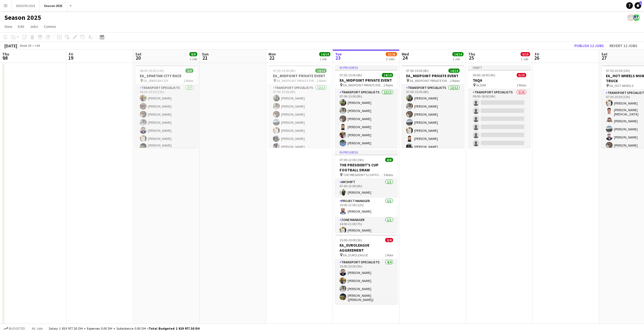 The height and width of the screenshot is (333, 644). I want to click on a: View, so click(8, 26).